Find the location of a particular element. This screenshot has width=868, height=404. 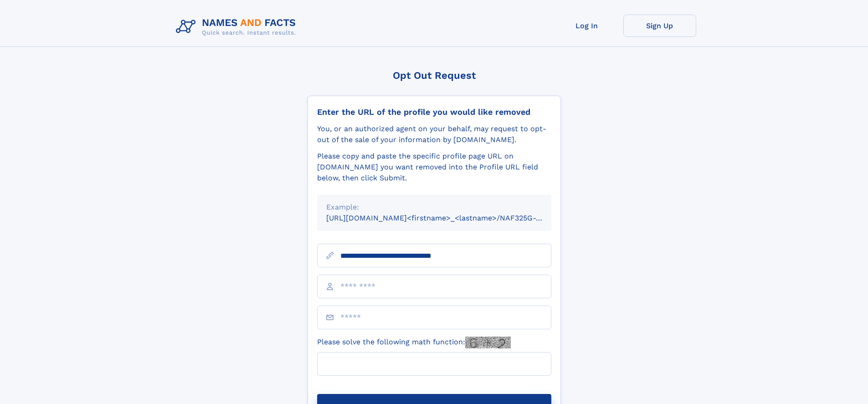

label: Please solve the following math function: is located at coordinates (414, 343).